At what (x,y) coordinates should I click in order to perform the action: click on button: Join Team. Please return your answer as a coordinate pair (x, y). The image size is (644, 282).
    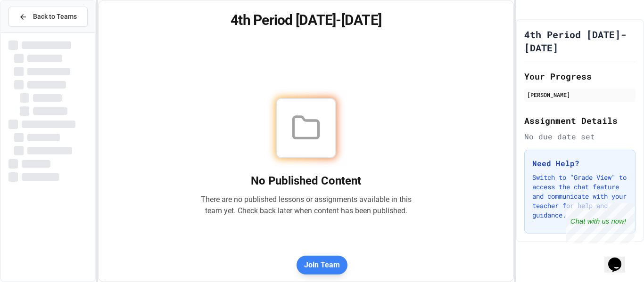
    Looking at the image, I should click on (322, 265).